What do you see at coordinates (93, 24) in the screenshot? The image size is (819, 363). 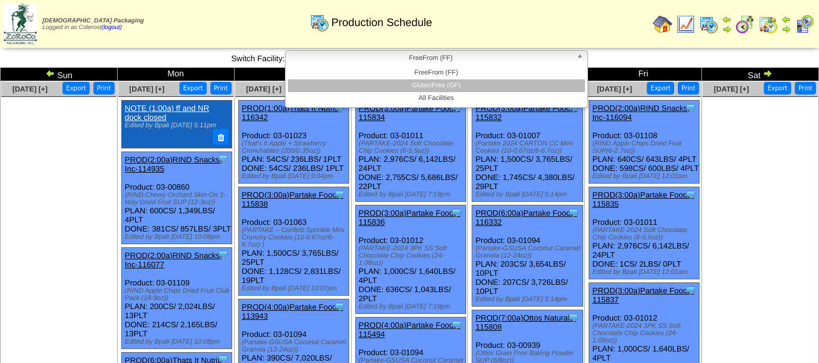 I see `span: Logged in as Colerost` at bounding box center [93, 24].